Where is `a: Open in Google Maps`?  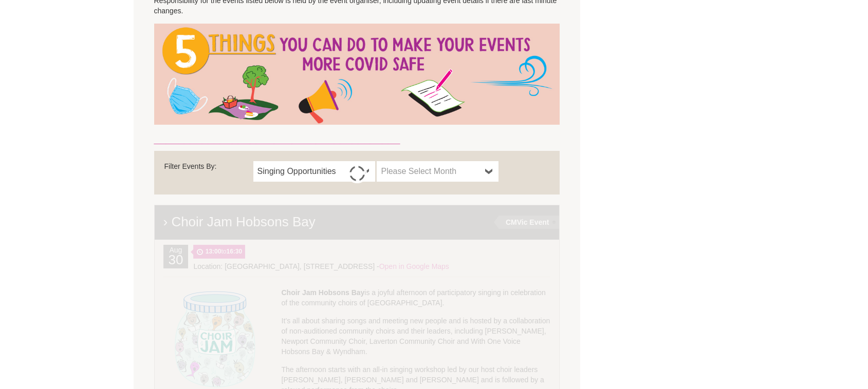 a: Open in Google Maps is located at coordinates (414, 267).